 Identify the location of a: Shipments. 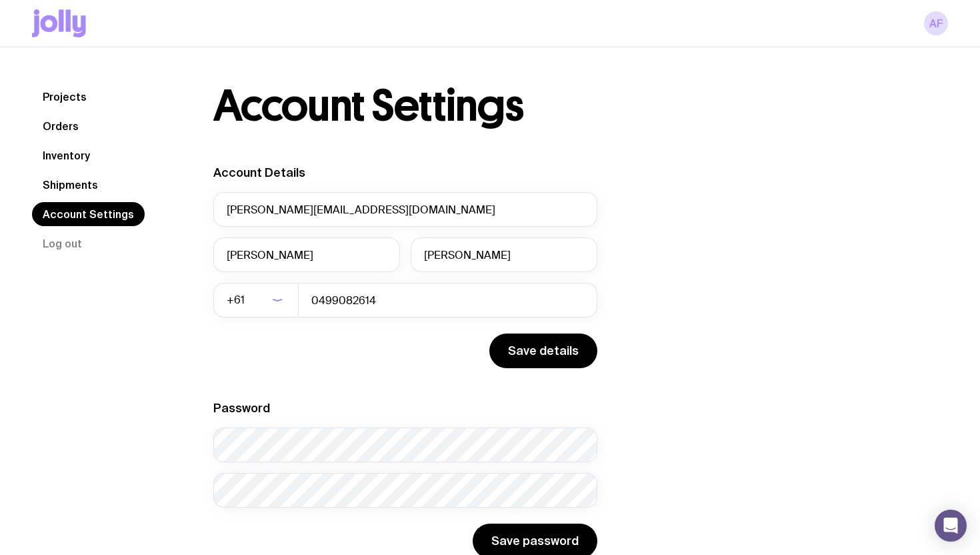
(70, 185).